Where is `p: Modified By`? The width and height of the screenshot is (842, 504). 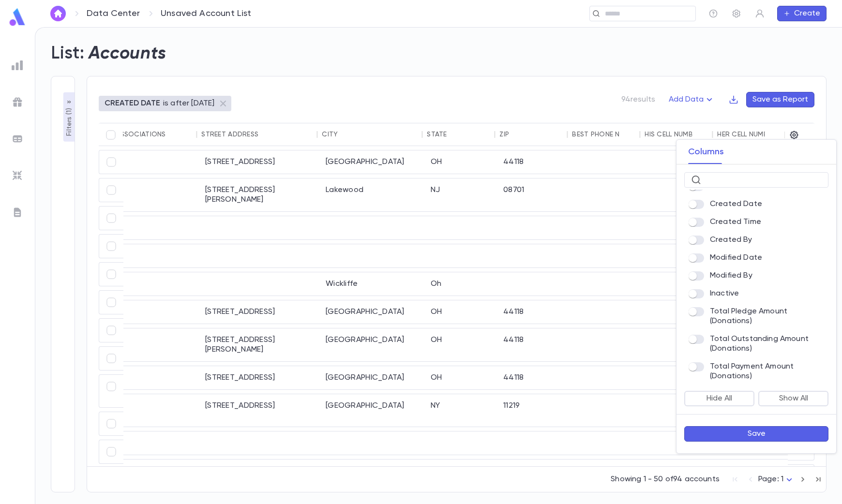 p: Modified By is located at coordinates (731, 275).